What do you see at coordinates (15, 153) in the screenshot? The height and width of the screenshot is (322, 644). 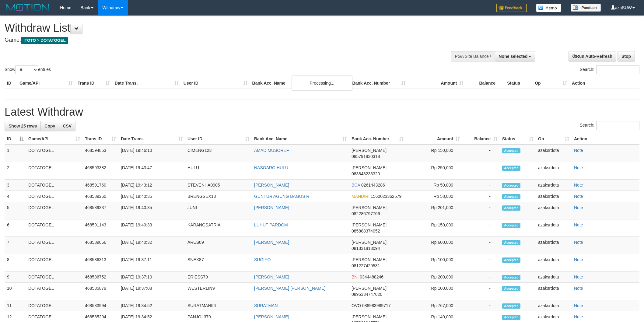 I see `td: 1` at bounding box center [15, 153].